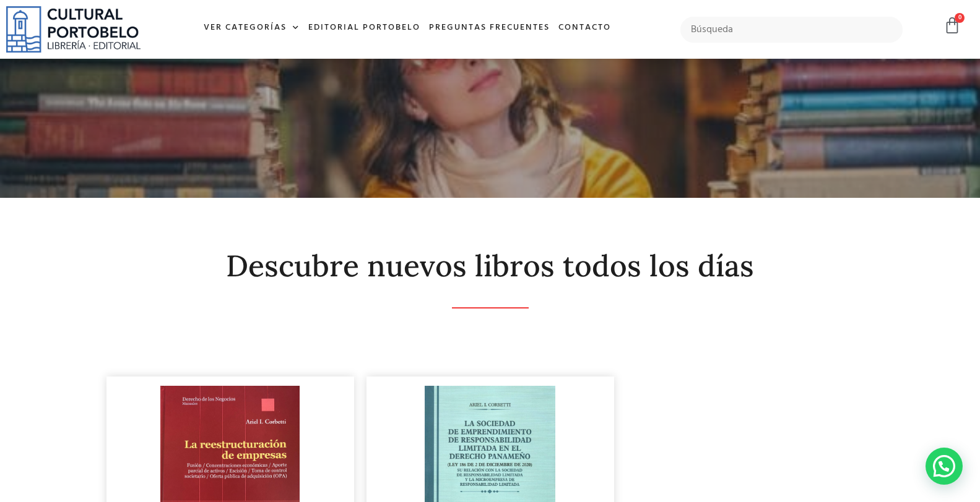  I want to click on h2: Descubre nuevos libros todos los días, so click(490, 266).